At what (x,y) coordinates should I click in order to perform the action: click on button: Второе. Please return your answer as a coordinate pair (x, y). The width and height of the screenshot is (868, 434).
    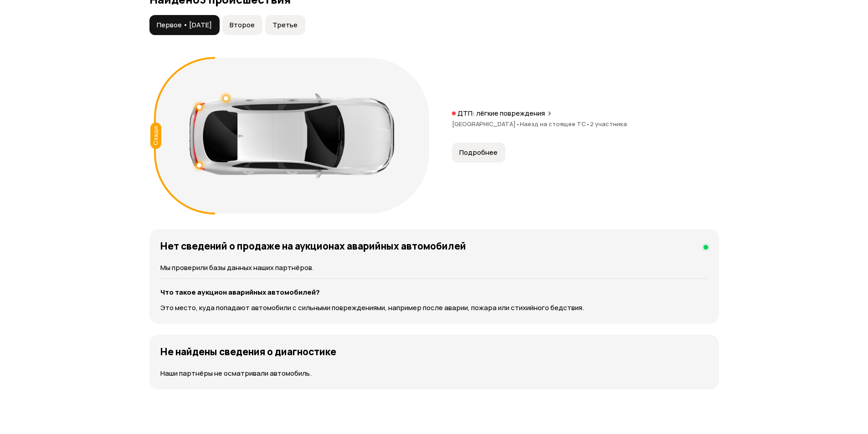
    Looking at the image, I should click on (242, 25).